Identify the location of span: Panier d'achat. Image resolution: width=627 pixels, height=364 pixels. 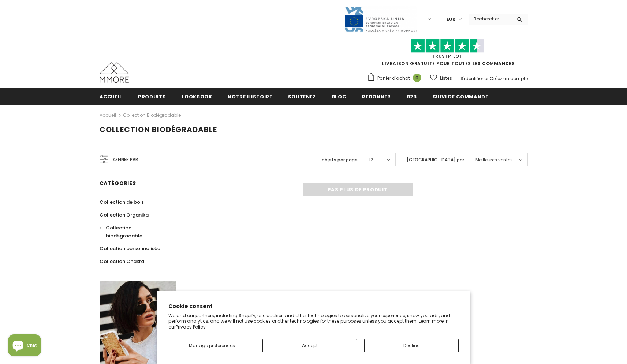
(393, 78).